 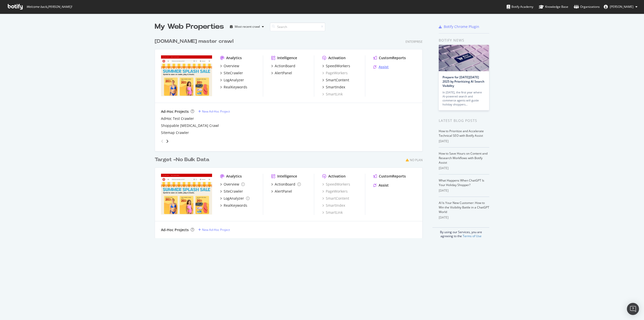 What do you see at coordinates (189, 27) in the screenshot?
I see `div: My Web Properties` at bounding box center [189, 27].